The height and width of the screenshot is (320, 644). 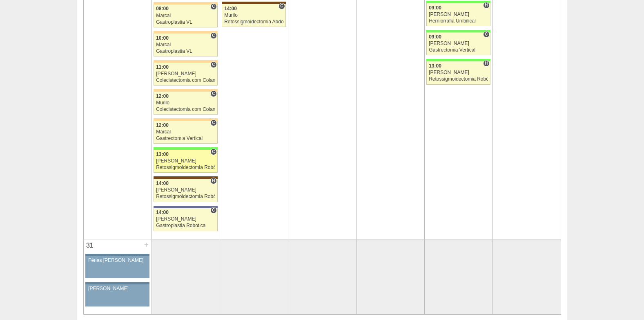 What do you see at coordinates (458, 21) in the screenshot?
I see `div: Herniorrafia Umbilical` at bounding box center [458, 21].